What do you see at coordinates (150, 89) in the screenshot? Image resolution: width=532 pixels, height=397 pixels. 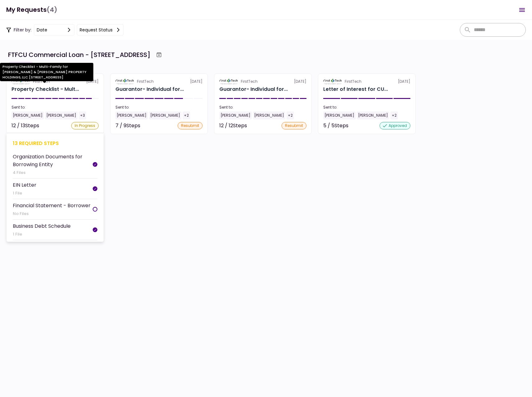 I see `div: Guarantor- Individual for CULLUM & KELLEY PROPERTY HOLDINGS, LLC Keith Cullum` at bounding box center [150, 89].